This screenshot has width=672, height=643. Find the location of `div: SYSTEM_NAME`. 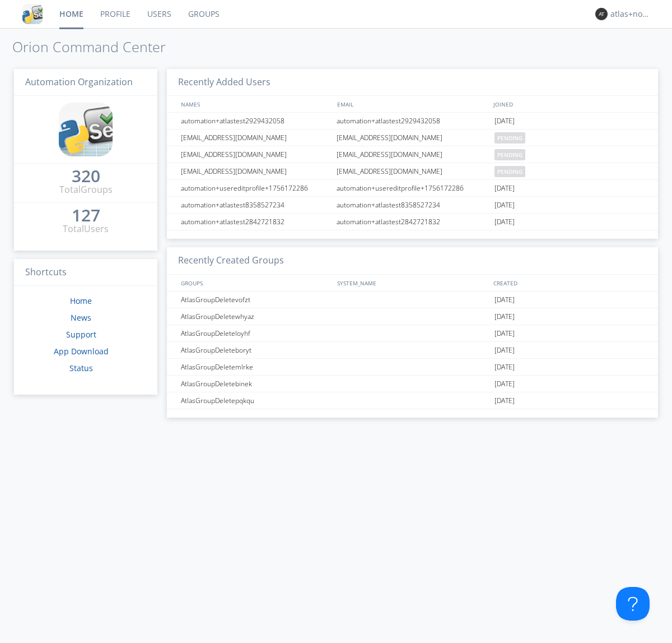

div: SYSTEM_NAME is located at coordinates (412, 282).